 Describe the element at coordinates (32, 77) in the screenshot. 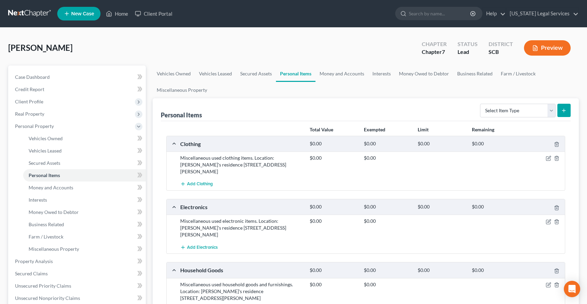

I see `span: Case Dashboard` at that location.